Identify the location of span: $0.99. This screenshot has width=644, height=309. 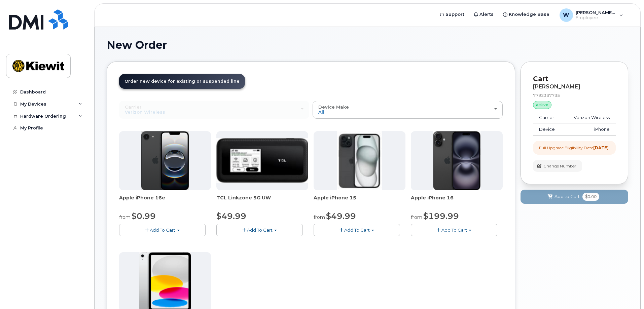
(144, 216).